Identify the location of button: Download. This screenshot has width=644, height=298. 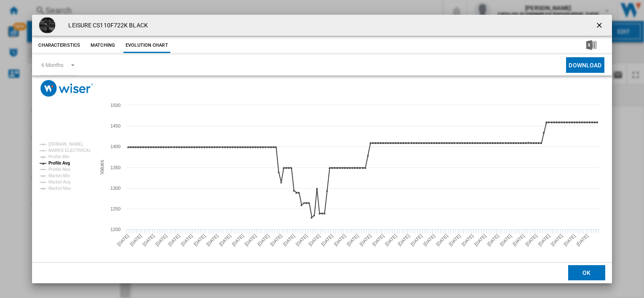
(585, 65).